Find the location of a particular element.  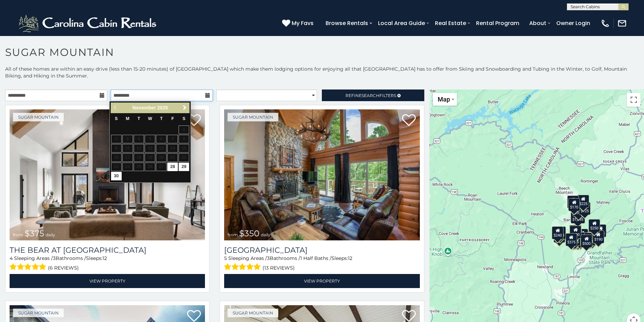

span: Friday is located at coordinates (172, 119).